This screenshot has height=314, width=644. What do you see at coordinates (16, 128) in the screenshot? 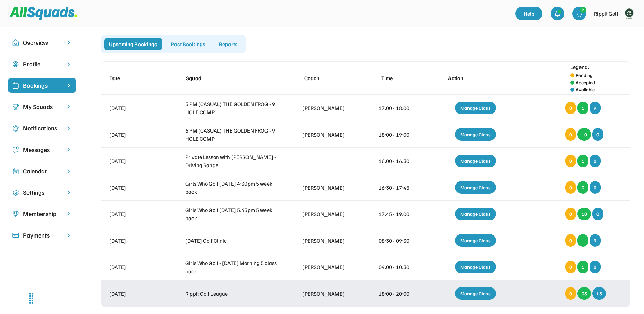
I see `img: Icon%20copy%204.svg` at bounding box center [16, 128].